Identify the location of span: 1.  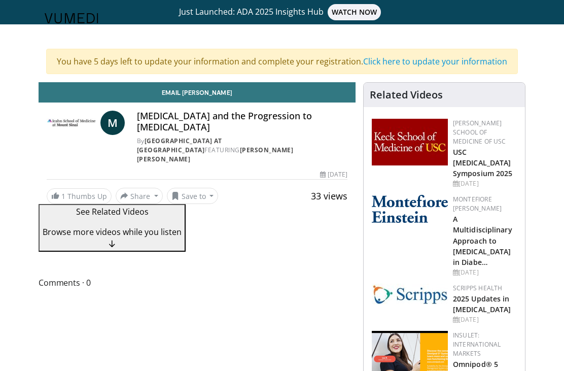
(63, 196).